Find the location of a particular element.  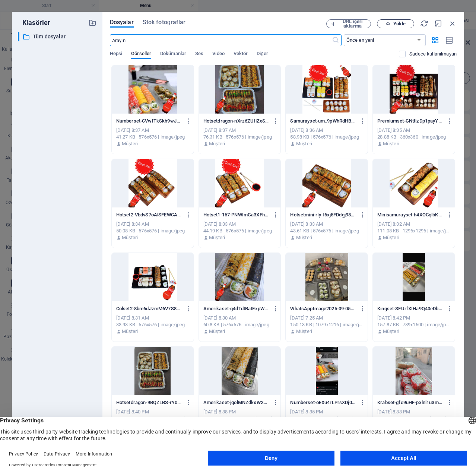

p: Krabset-gfc9uHF-pxlnl1u3mWp0GQ.jpg is located at coordinates (410, 403).